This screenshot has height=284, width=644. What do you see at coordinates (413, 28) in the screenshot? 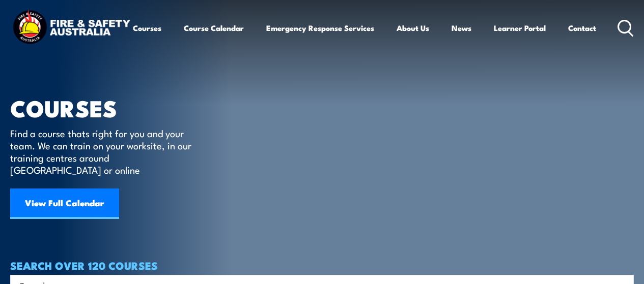
I see `a: About Us` at bounding box center [413, 28].